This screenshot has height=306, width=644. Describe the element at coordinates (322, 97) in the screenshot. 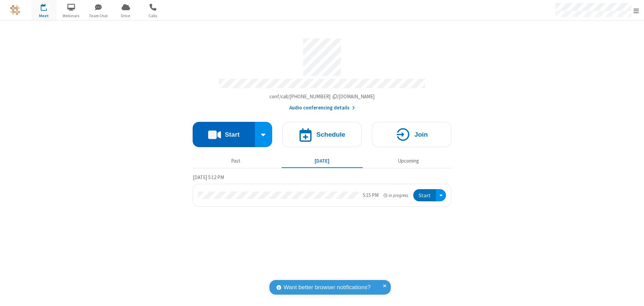

I see `button: Copy my meeting room linkCopy my meeting room link` at that location.